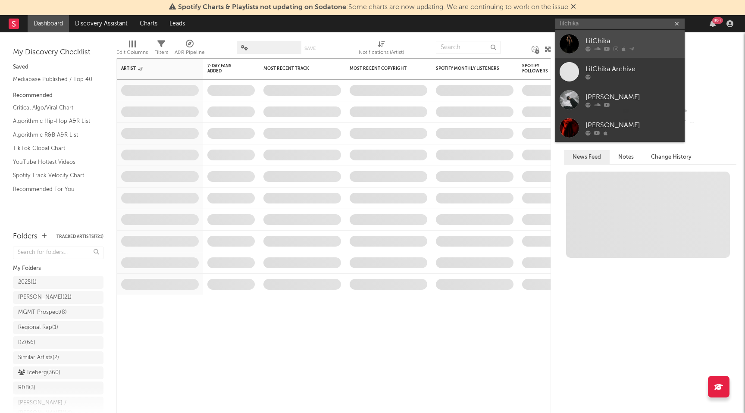 This screenshot has width=745, height=413. I want to click on a: Algorithmic Hip-Hop A&R List, so click(54, 121).